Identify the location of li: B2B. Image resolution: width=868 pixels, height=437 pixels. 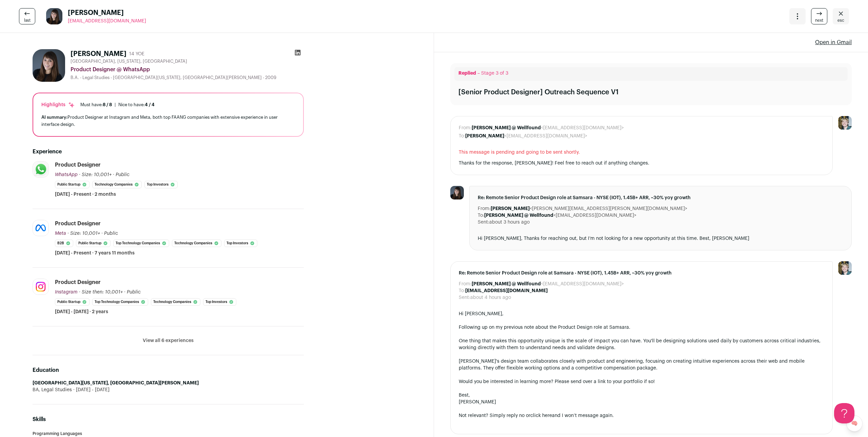
(64, 243).